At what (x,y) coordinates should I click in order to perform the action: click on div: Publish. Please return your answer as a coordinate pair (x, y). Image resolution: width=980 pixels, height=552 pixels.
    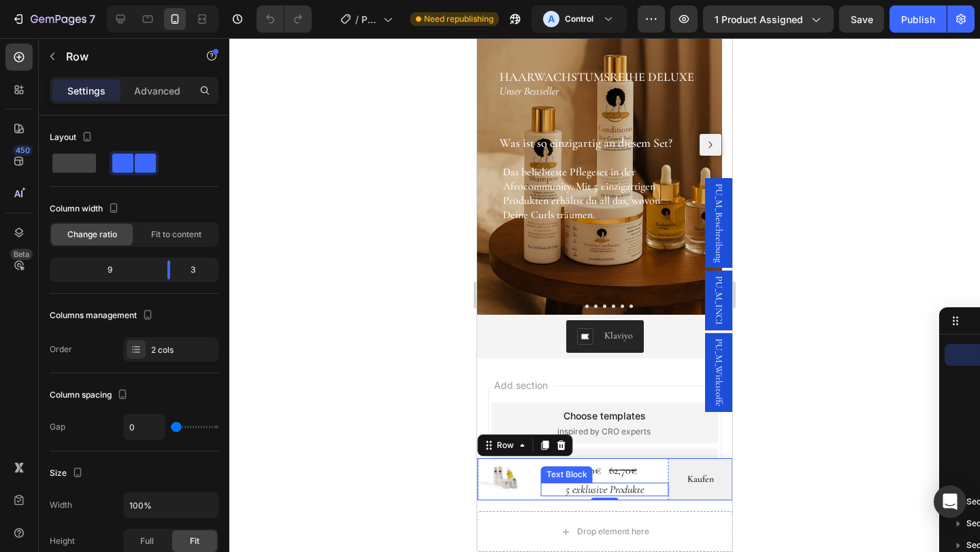
    Looking at the image, I should click on (918, 19).